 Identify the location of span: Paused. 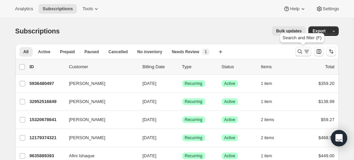
(92, 52).